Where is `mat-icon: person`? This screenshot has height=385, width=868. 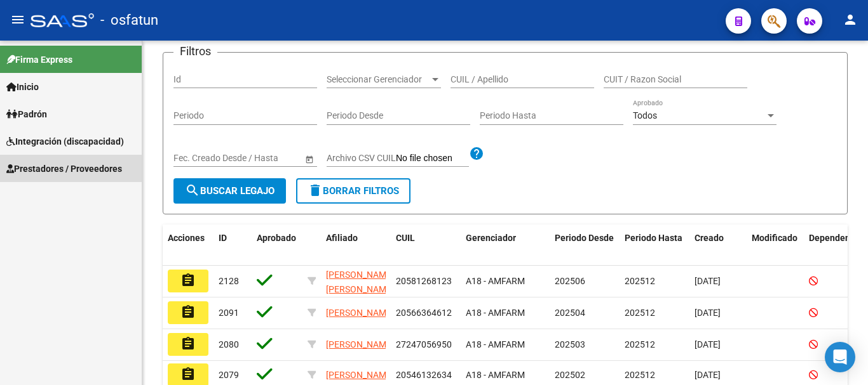
mat-icon: person is located at coordinates (850, 20).